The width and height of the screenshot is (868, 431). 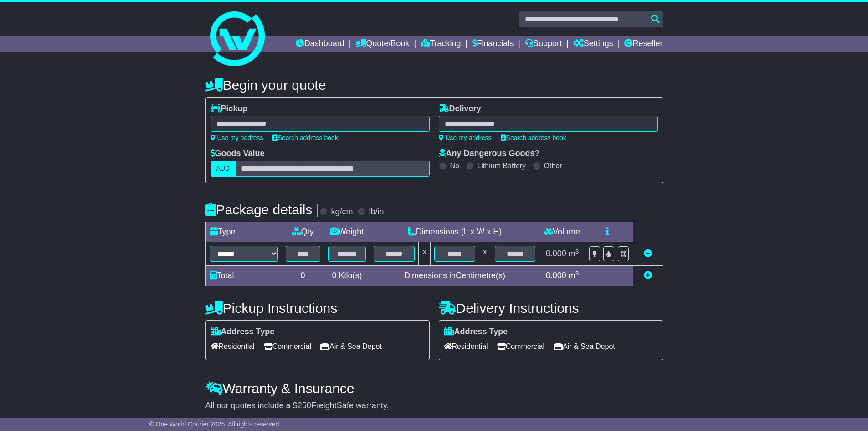 I want to click on td: Dimensions in Centimetre(s), so click(x=455, y=276).